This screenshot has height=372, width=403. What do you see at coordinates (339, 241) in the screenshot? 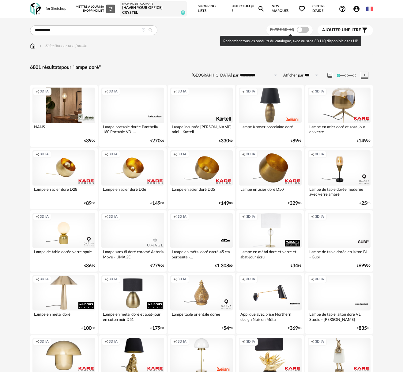
I see `a: Creation icon 3D IA Lampe de table dorée en laiton BL1 - Gubi €69900` at bounding box center [339, 241].